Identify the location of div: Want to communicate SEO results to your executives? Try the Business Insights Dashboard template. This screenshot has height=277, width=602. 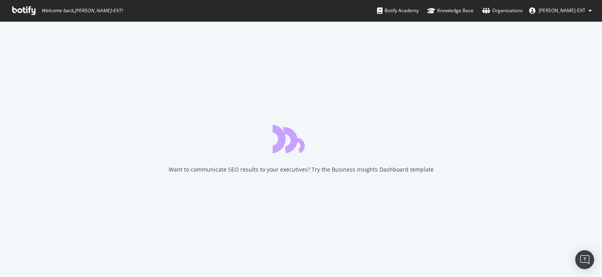
(301, 170).